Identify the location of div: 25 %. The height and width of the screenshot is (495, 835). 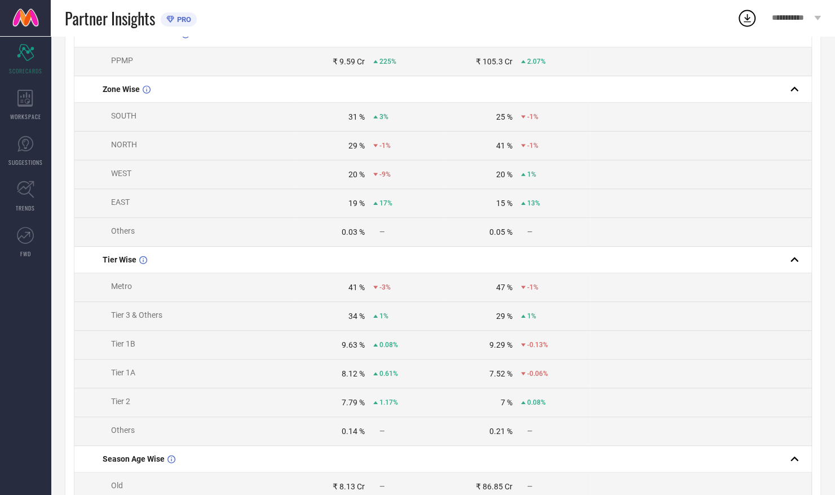
(504, 117).